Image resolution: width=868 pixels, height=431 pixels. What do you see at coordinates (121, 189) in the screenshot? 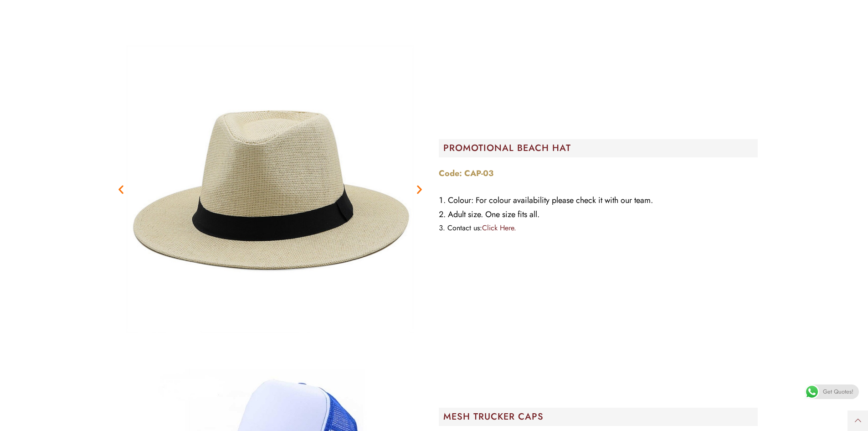
I see `div: Previous slide` at bounding box center [121, 189].